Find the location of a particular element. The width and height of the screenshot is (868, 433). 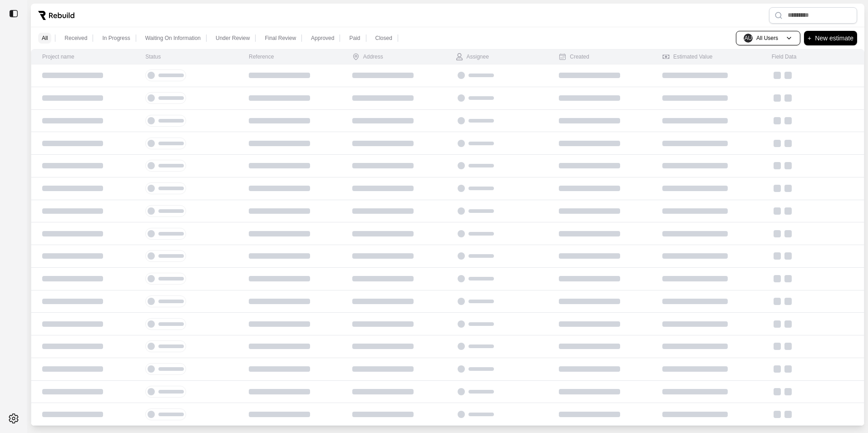

p: Waiting On Information is located at coordinates (173, 38).